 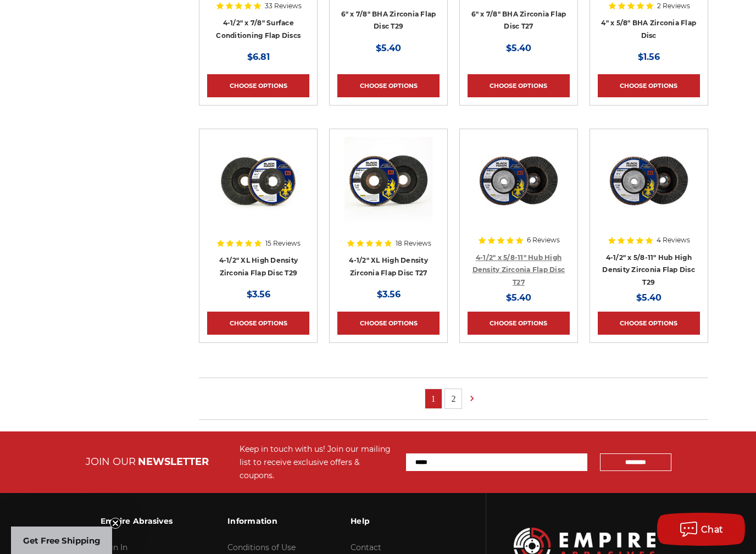 What do you see at coordinates (258, 29) in the screenshot?
I see `a: 4-1/2" x 7/8" Surface Conditioning Flap Discs` at bounding box center [258, 29].